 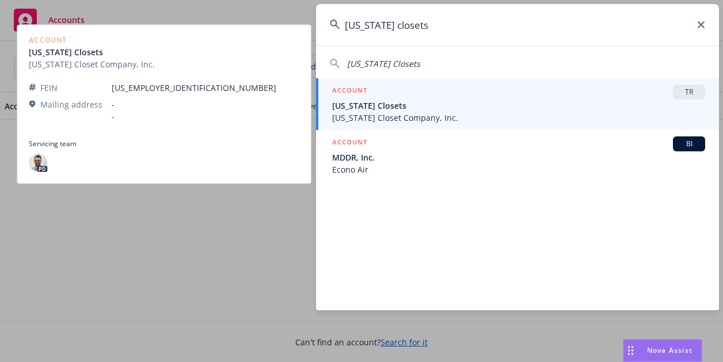 I want to click on a: ACCOUNTBIMDDR, Inc.Econo Air, so click(x=518, y=156).